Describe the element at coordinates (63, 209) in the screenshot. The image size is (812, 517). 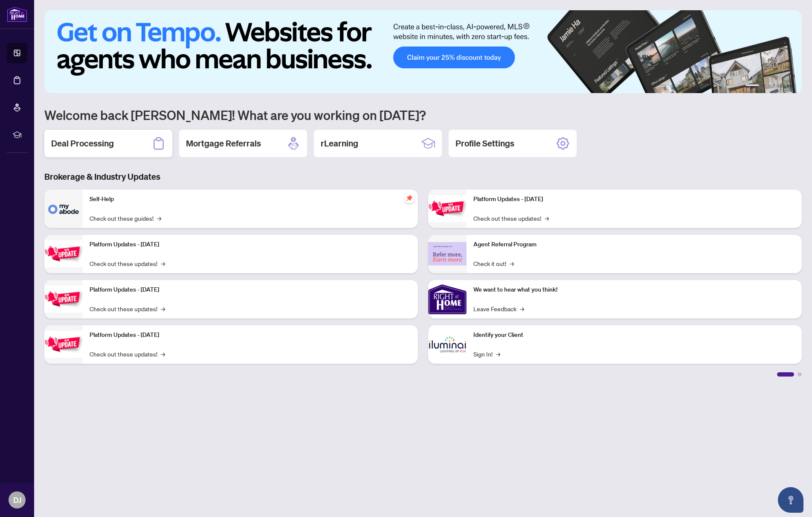
I see `img: Self-Help` at that location.